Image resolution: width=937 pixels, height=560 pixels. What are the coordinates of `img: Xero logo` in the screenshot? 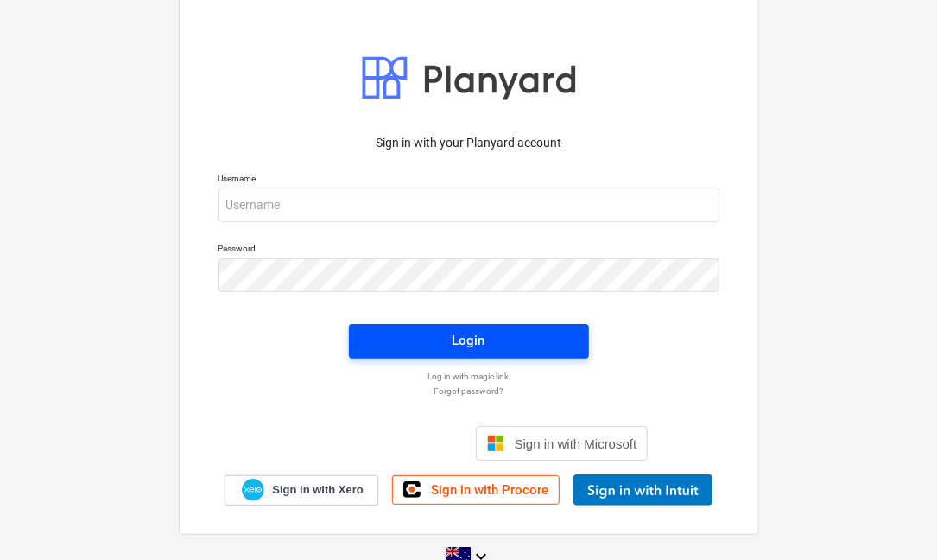 It's located at (253, 490).